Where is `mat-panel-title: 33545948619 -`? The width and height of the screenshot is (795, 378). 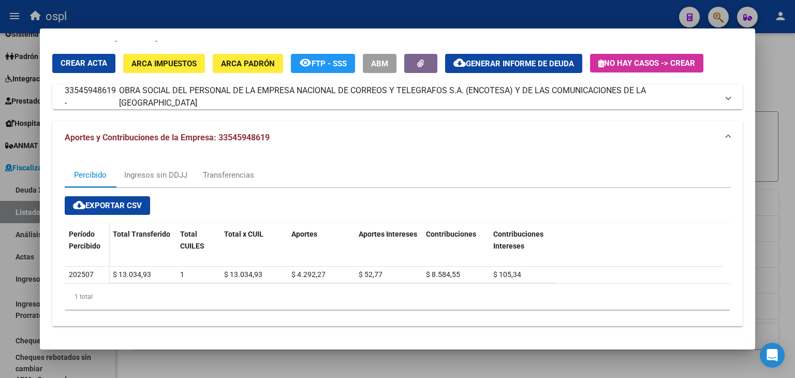
mat-panel-title: 33545948619 - is located at coordinates (391, 97).